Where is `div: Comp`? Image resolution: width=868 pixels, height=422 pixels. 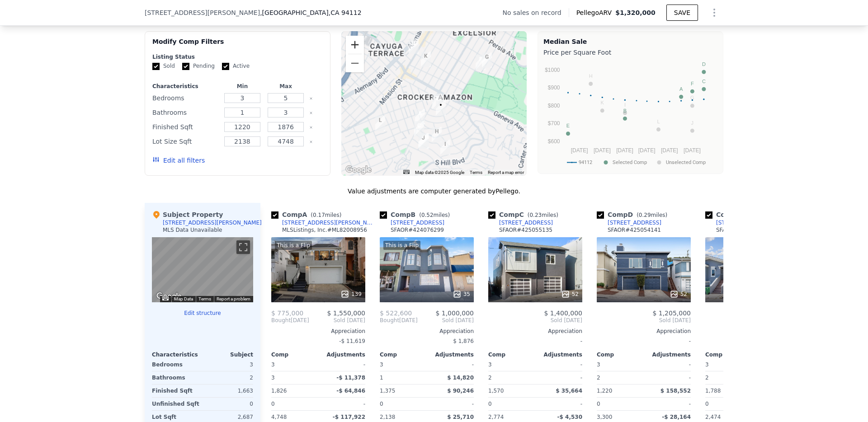
div: Comp is located at coordinates (728, 354).